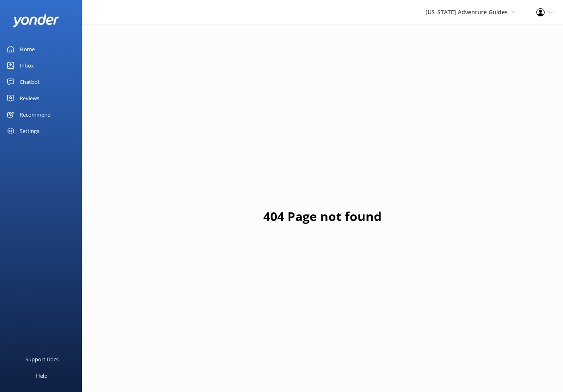 The image size is (563, 392). Describe the element at coordinates (42, 376) in the screenshot. I see `div: Help` at that location.